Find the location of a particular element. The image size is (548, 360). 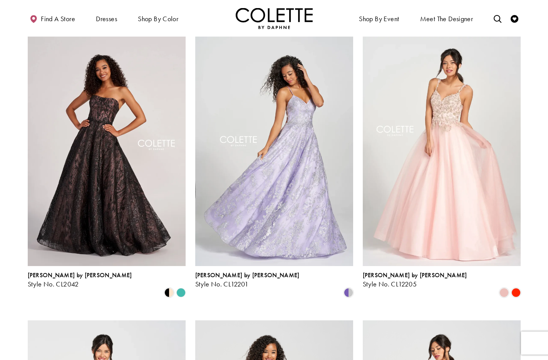

span: Meet the designer is located at coordinates (446, 19).